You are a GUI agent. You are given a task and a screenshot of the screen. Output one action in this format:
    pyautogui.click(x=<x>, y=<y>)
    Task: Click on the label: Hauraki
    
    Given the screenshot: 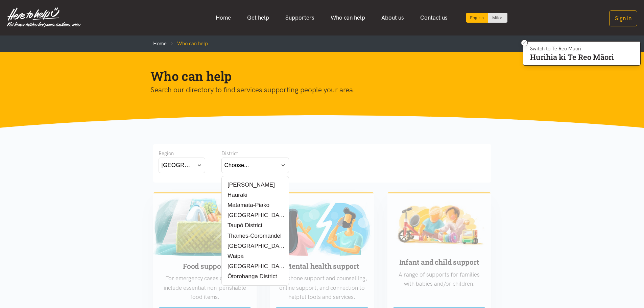 What is the action you would take?
    pyautogui.click(x=236, y=195)
    